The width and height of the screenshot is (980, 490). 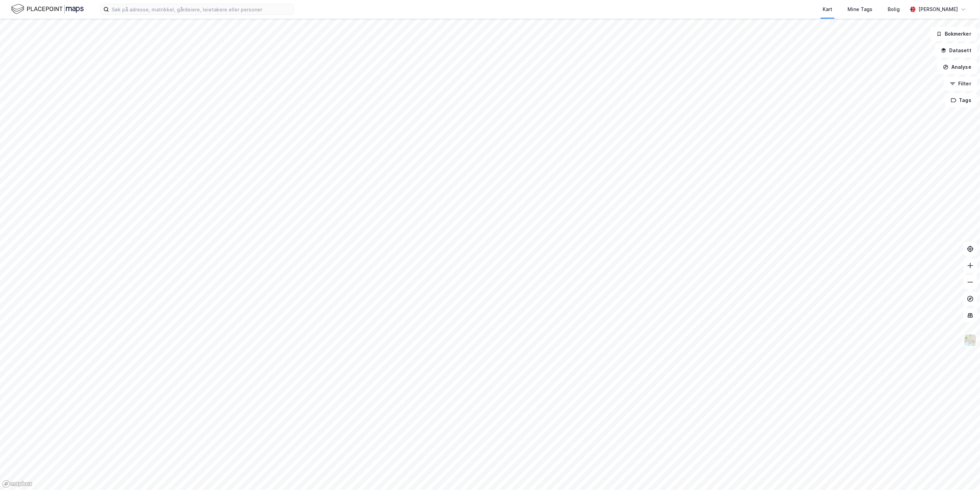 I want to click on div: Bolig, so click(x=894, y=10).